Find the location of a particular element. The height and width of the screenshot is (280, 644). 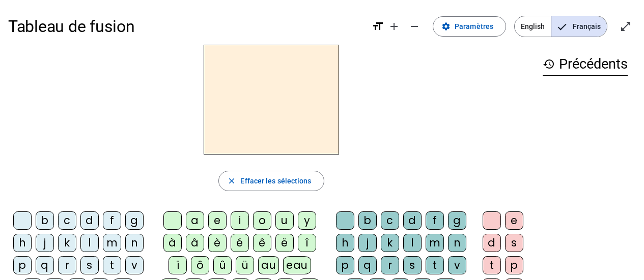

div: â is located at coordinates (195, 243).